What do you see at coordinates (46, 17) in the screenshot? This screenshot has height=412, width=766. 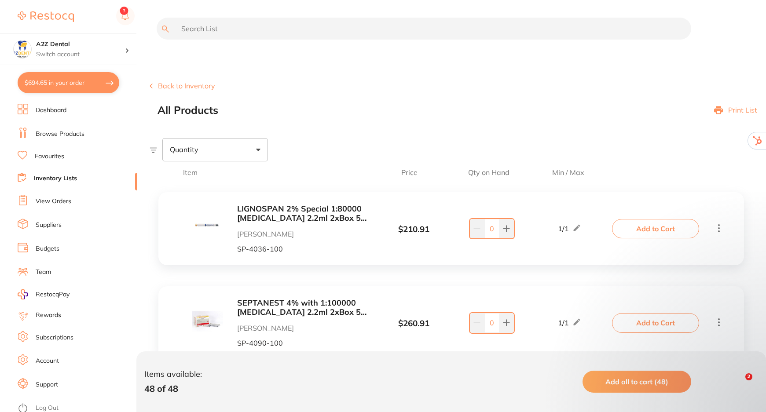 I see `a: Restocq Logo` at bounding box center [46, 17].